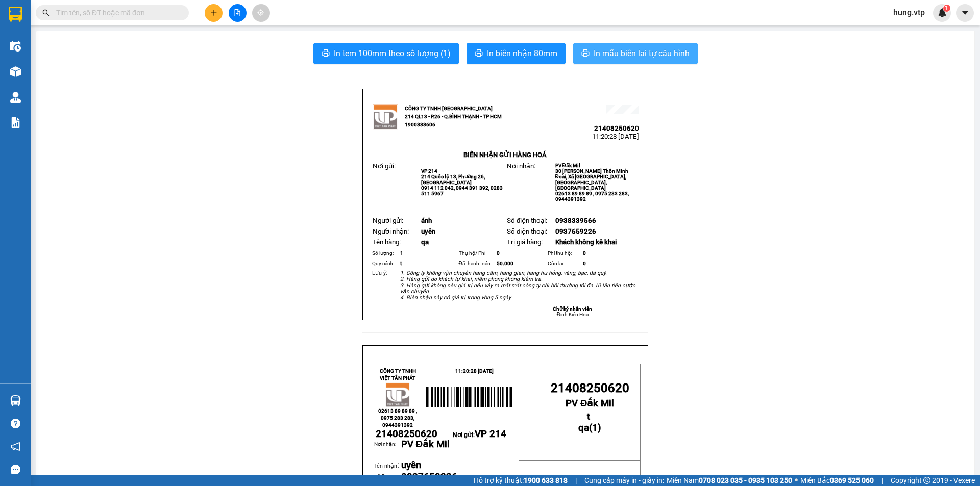  What do you see at coordinates (729, 481) in the screenshot?
I see `span: Miền Nam` at bounding box center [729, 481].